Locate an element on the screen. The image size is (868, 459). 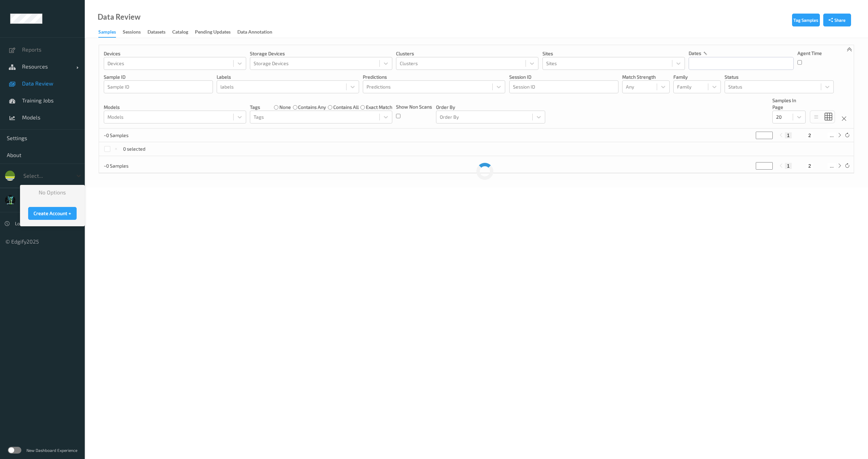
a: Datasets is located at coordinates (160, 32).